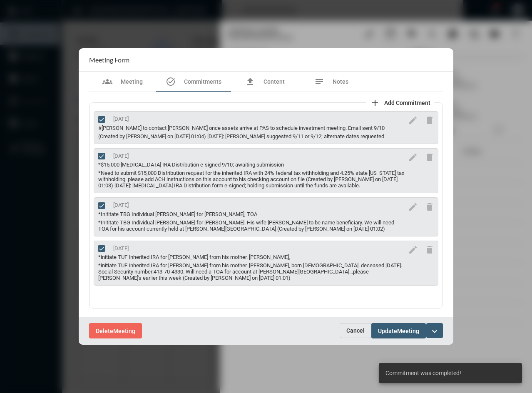 The image size is (532, 393). Describe the element at coordinates (273, 81) in the screenshot. I see `span: Content` at that location.